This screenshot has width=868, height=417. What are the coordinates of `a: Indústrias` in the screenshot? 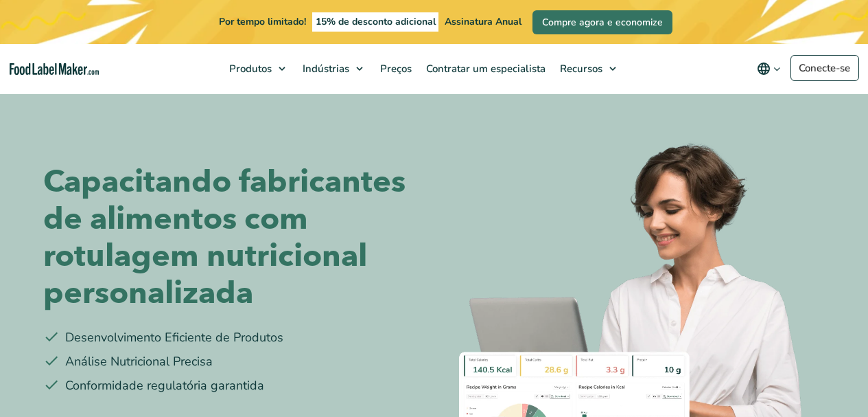 It's located at (333, 69).